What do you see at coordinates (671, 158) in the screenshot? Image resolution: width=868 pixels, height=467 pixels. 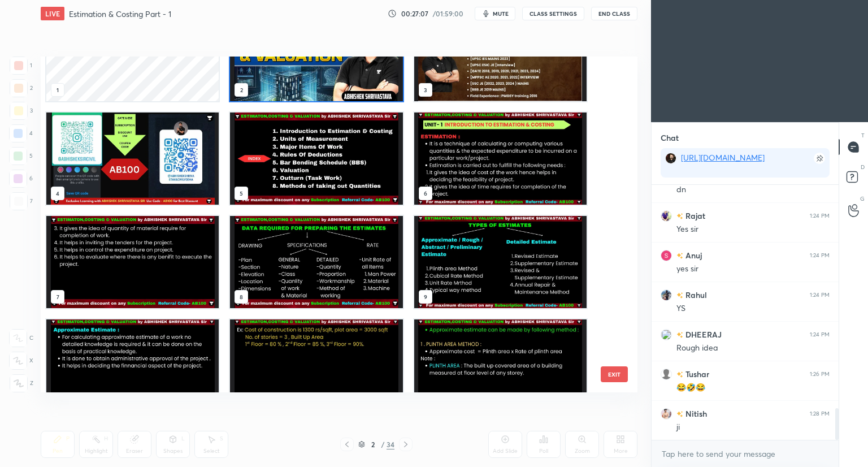 I see `img: ae866704e905434385cbdb892f4f5a96.jpg` at bounding box center [671, 158].